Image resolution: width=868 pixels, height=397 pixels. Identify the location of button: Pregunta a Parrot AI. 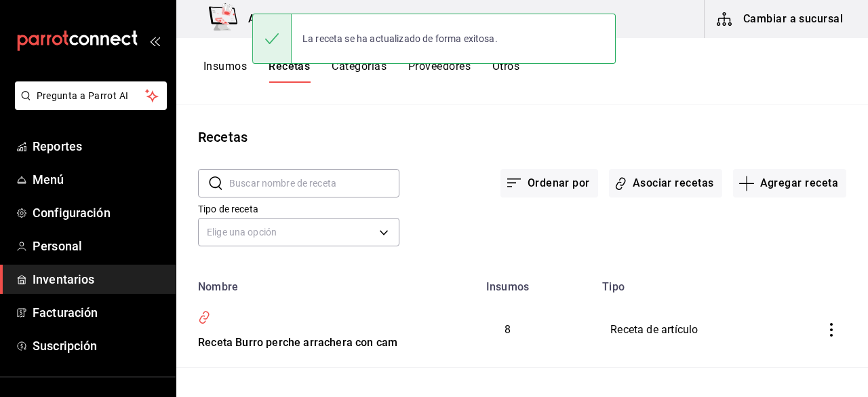
(91, 95).